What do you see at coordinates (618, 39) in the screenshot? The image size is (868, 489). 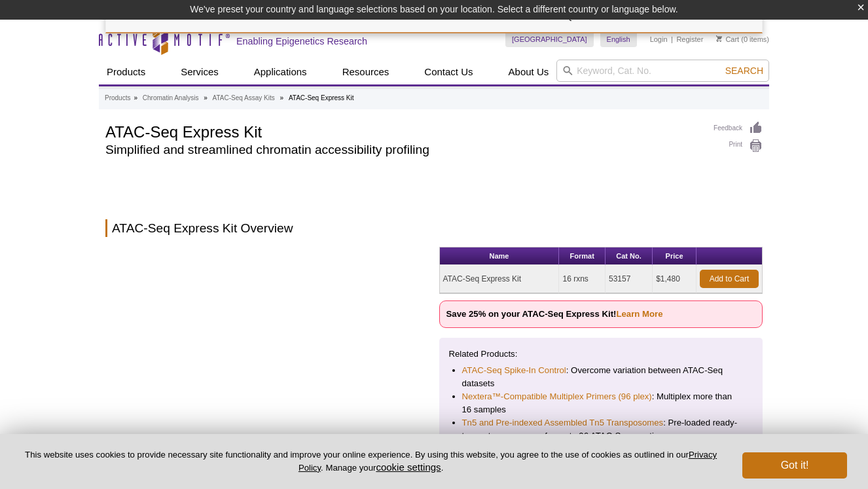 I see `a: English` at bounding box center [618, 39].